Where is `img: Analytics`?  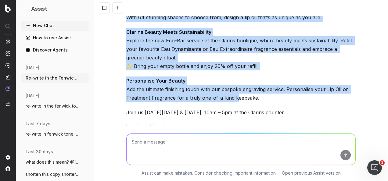
img: Analytics is located at coordinates (8, 42).